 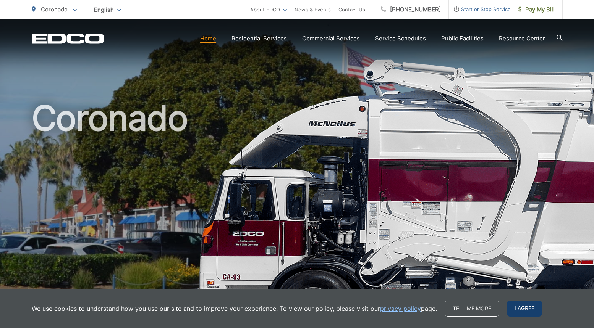 What do you see at coordinates (259, 39) in the screenshot?
I see `a: Residential Services` at bounding box center [259, 39].